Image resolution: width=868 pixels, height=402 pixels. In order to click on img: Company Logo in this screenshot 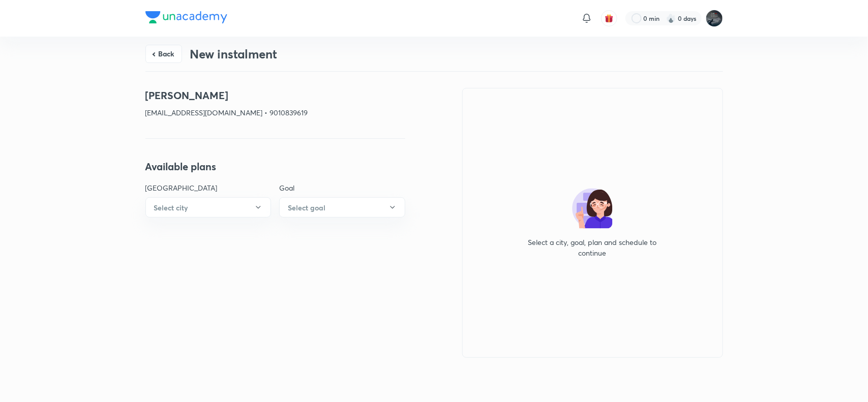, I will do `click(186, 17)`.